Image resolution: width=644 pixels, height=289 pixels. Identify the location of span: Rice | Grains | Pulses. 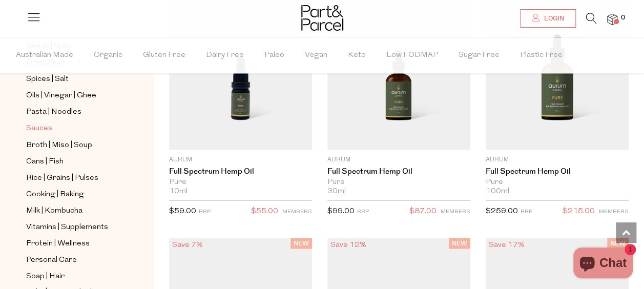
(62, 178).